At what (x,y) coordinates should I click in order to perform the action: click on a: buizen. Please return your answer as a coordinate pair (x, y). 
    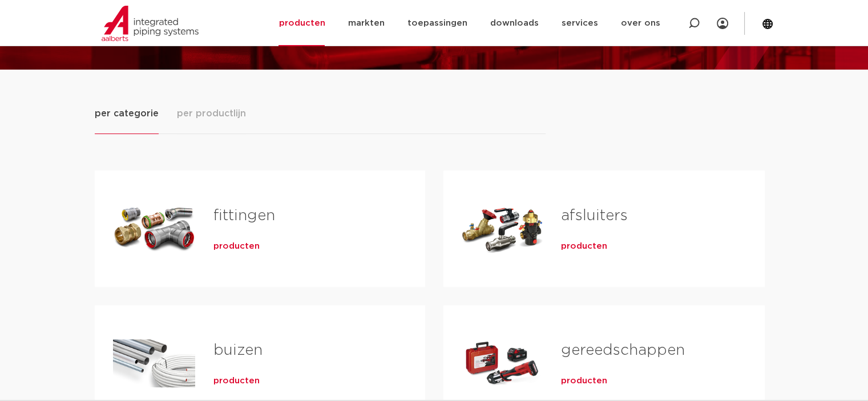
    Looking at the image, I should click on (238, 351).